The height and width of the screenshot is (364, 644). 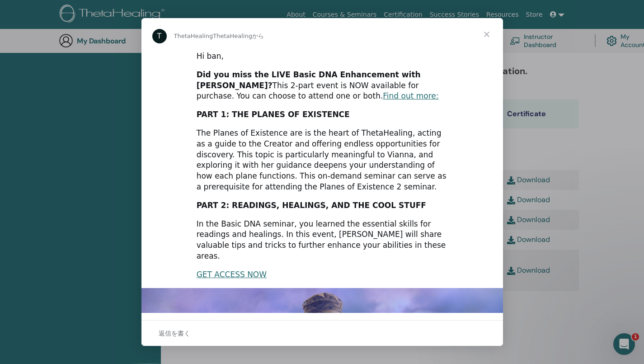 What do you see at coordinates (90, 307) in the screenshot?
I see `span: メッセージ` at bounding box center [90, 307].